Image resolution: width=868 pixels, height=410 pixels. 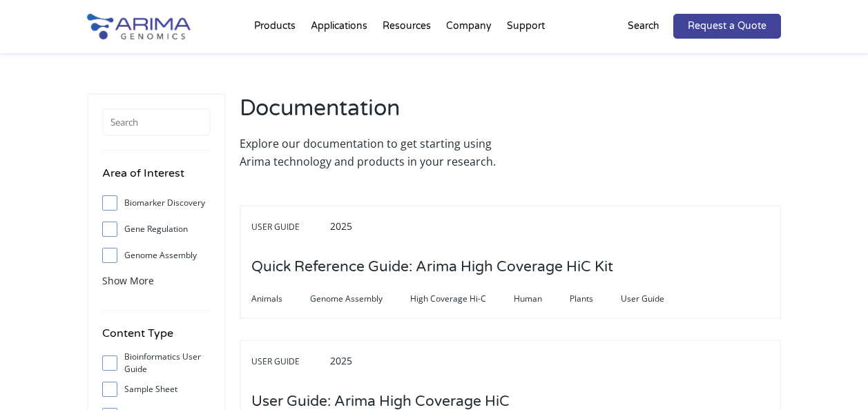 What do you see at coordinates (156, 122) in the screenshot?
I see `input: Search` at bounding box center [156, 122].